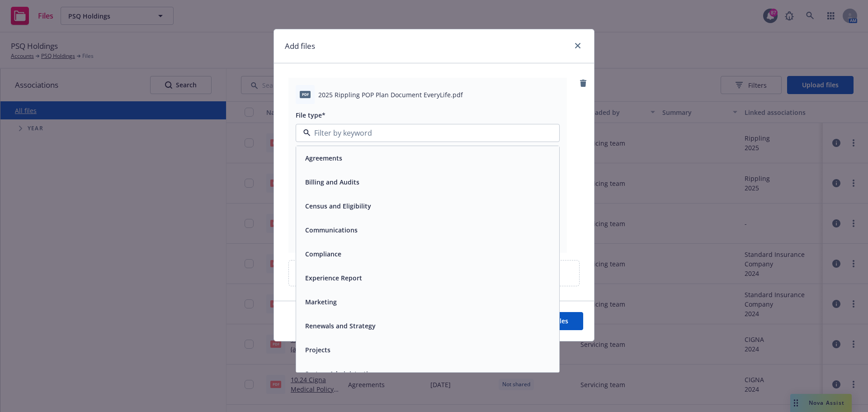 This screenshot has height=412, width=868. What do you see at coordinates (341, 373) in the screenshot?
I see `button: System Administration` at bounding box center [341, 373].